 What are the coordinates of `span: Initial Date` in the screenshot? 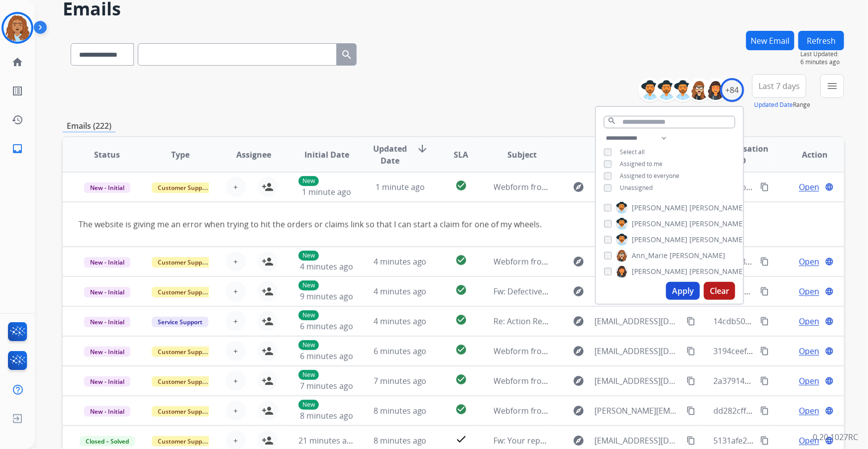 It's located at (327, 154).